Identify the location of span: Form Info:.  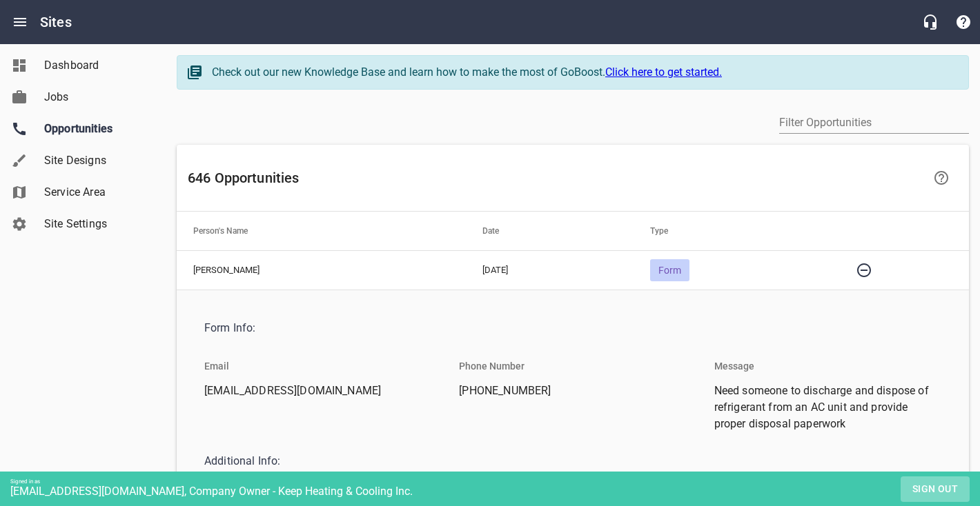
(567, 328).